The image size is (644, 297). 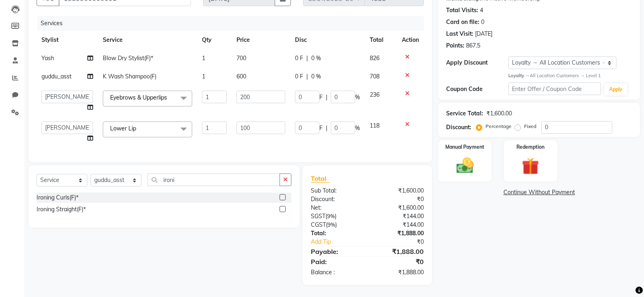 What do you see at coordinates (465, 147) in the screenshot?
I see `label: Manual Payment` at bounding box center [465, 147].